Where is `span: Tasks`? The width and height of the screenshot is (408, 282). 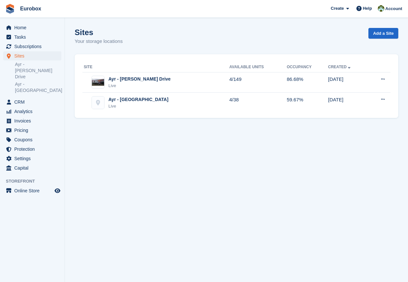
span: Tasks is located at coordinates (34, 37).